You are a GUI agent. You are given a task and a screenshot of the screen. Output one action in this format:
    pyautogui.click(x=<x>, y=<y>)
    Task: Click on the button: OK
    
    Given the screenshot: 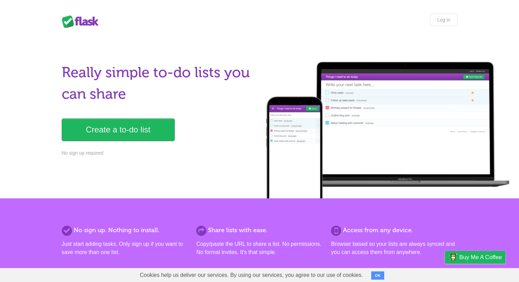 What is the action you would take?
    pyautogui.click(x=378, y=276)
    